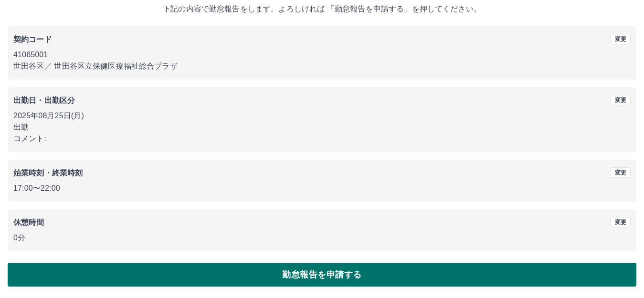 This screenshot has height=298, width=644. Describe the element at coordinates (322, 189) in the screenshot. I see `p: 17:00 〜 22:00` at that location.